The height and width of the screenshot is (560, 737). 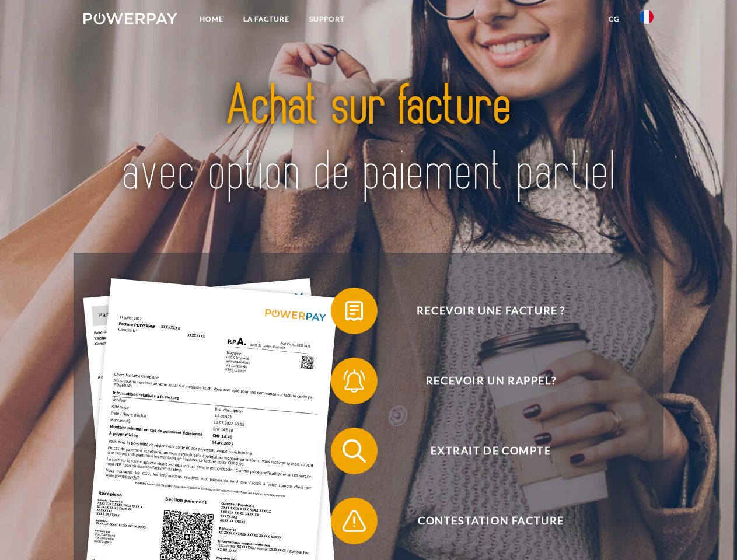 I want to click on img: title-powerpay_fr.svg, so click(x=368, y=140).